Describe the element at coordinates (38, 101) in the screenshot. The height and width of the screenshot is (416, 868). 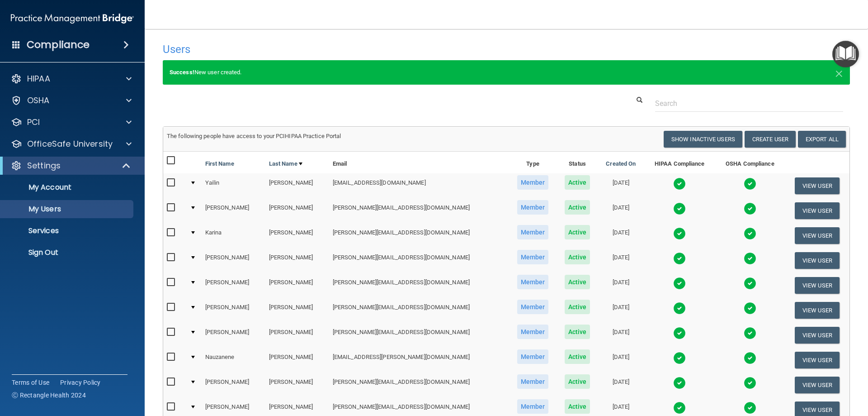
I see `p: OSHA` at that location.